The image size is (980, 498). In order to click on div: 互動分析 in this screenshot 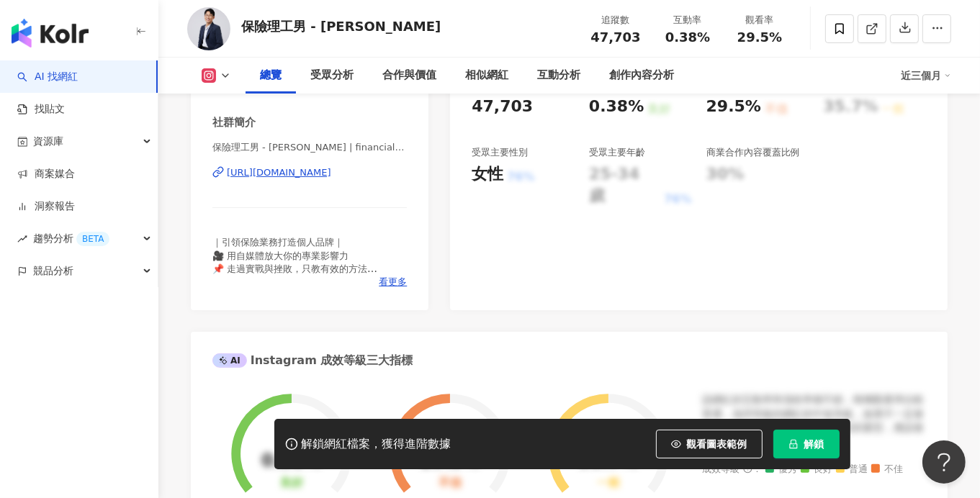, I will do `click(559, 76)`.